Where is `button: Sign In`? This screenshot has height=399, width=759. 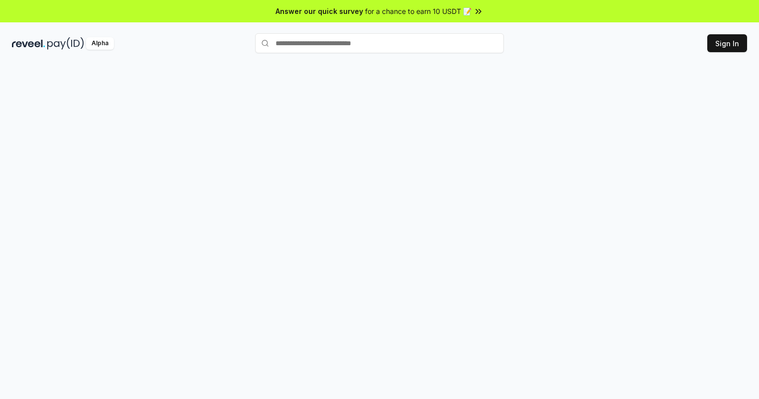 button: Sign In is located at coordinates (727, 43).